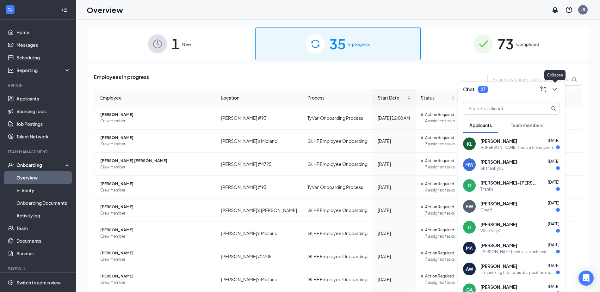 This screenshot has height=292, width=600. Describe the element at coordinates (10, 9) in the screenshot. I see `svg: WorkstreamLogo` at that location.